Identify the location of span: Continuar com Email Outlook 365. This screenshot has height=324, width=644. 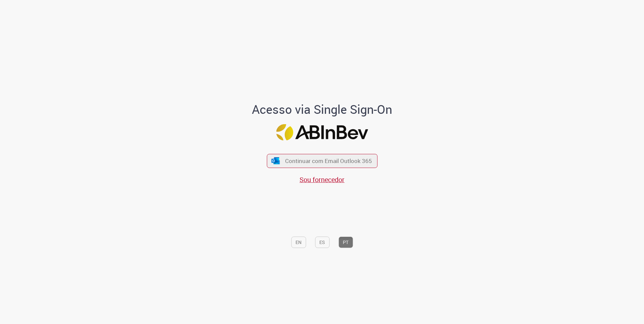
(329, 161).